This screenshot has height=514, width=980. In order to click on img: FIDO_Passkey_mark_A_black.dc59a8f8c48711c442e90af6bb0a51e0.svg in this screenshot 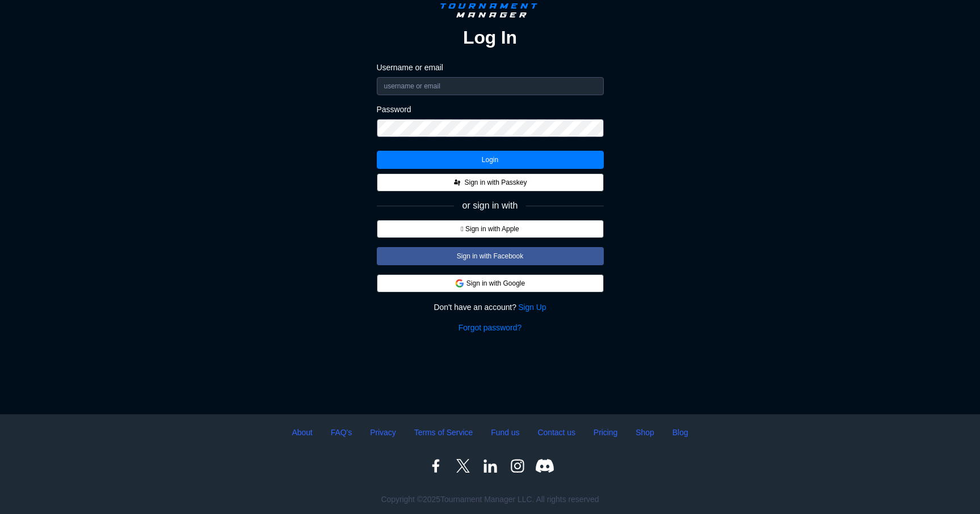, I will do `click(458, 183)`.